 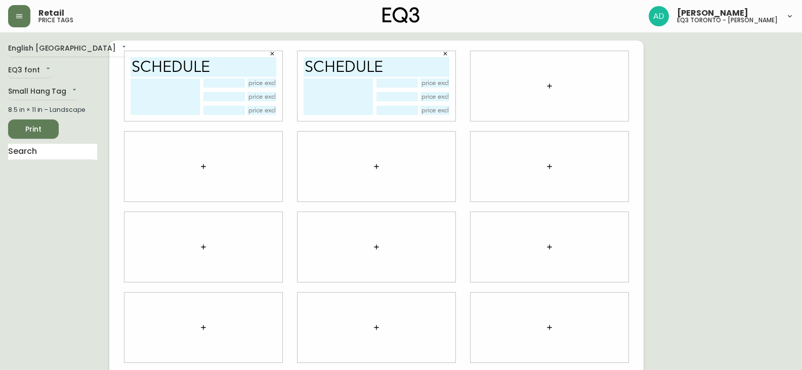 I want to click on img: 5042b7eed22bbf7d2bc86013784b9872, so click(x=659, y=16).